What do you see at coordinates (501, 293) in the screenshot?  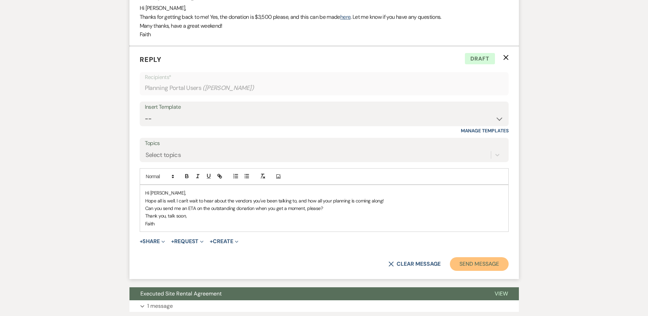 I see `span: View` at bounding box center [501, 293].